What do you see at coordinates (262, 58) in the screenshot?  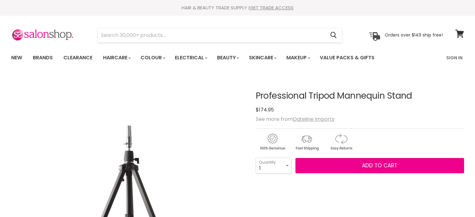 I see `a: Skincare` at bounding box center [262, 58].